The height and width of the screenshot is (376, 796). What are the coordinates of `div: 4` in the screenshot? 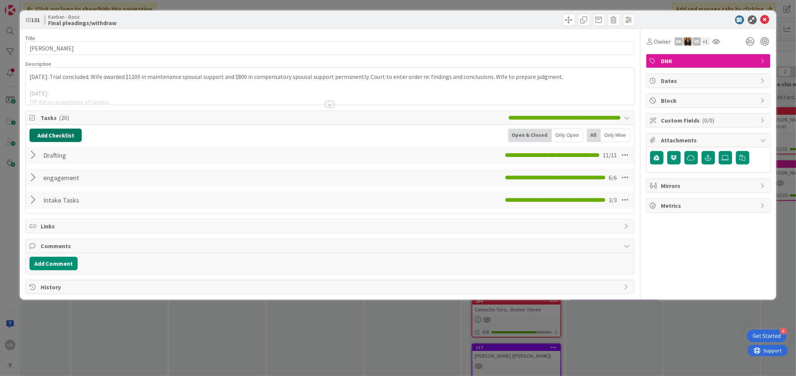 It's located at (784, 331).